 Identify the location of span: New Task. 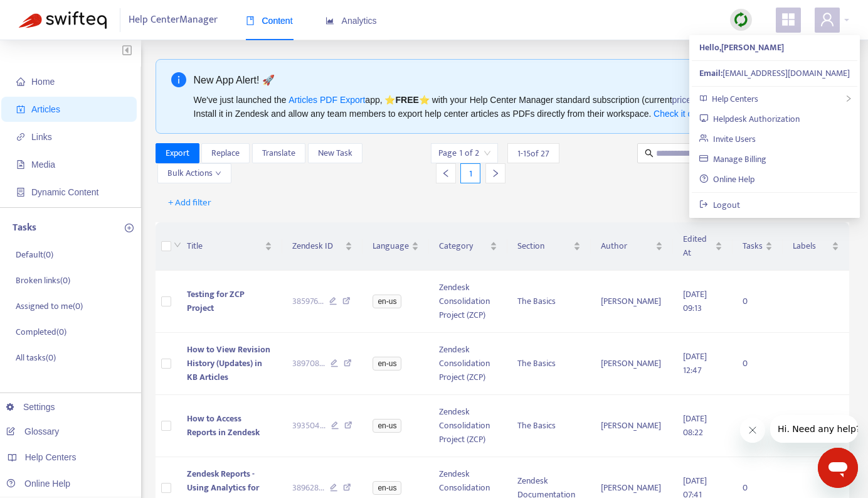
(335, 153).